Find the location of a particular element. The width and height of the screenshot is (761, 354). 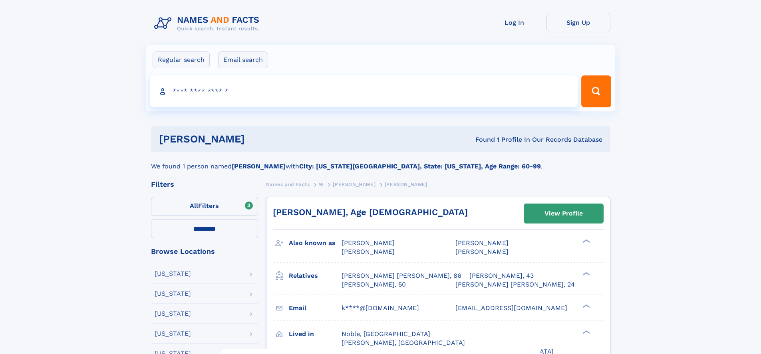

img: Logo Names and Facts is located at coordinates (208, 24).